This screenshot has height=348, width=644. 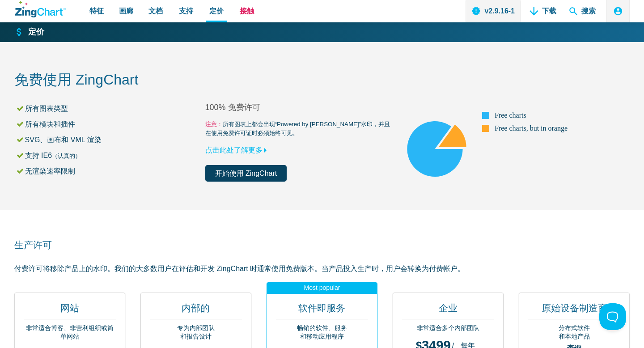 I want to click on font: 和移动应用程序, so click(x=322, y=336).